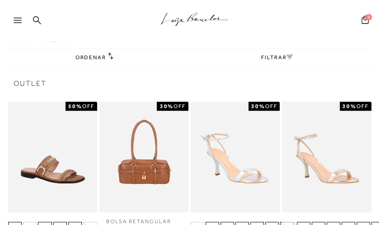 This screenshot has height=225, width=379. I want to click on a: SANDÁLIA DE TIRAS FINAS METALIZADA DOURADA E SALTO ALTO FINO SANDÁLIA DE TIRAS FINAS METALIZADA D..., so click(326, 157).